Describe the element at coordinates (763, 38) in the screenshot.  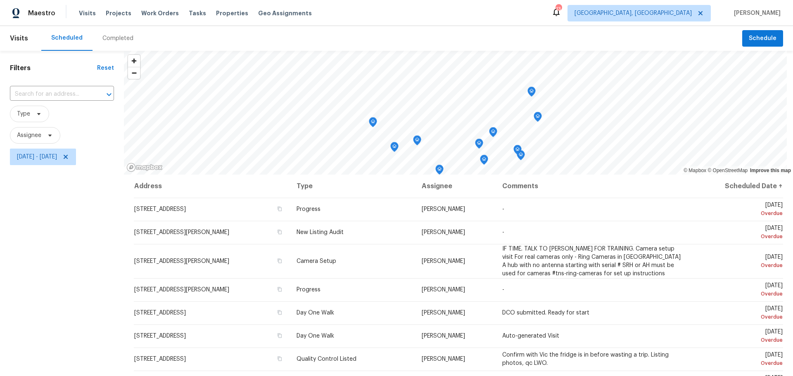
I see `button: Schedule` at that location.